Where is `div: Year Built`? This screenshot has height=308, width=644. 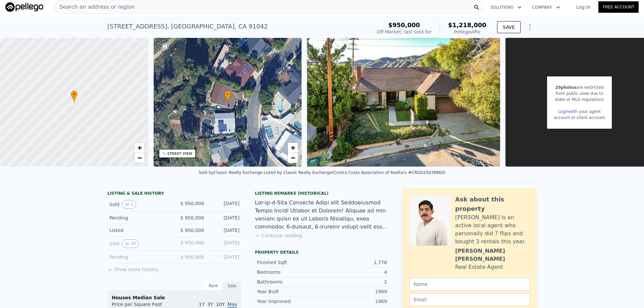
div: Year Built is located at coordinates (289, 292).